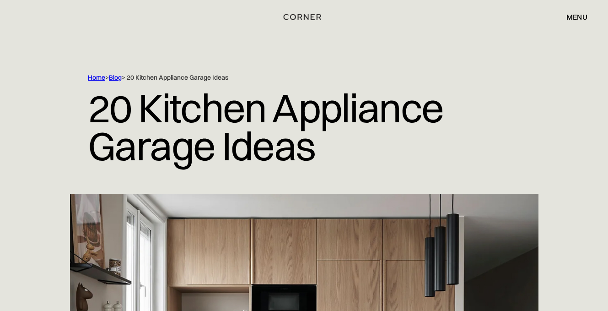 This screenshot has width=608, height=311. What do you see at coordinates (97, 77) in the screenshot?
I see `a: Home` at bounding box center [97, 77].